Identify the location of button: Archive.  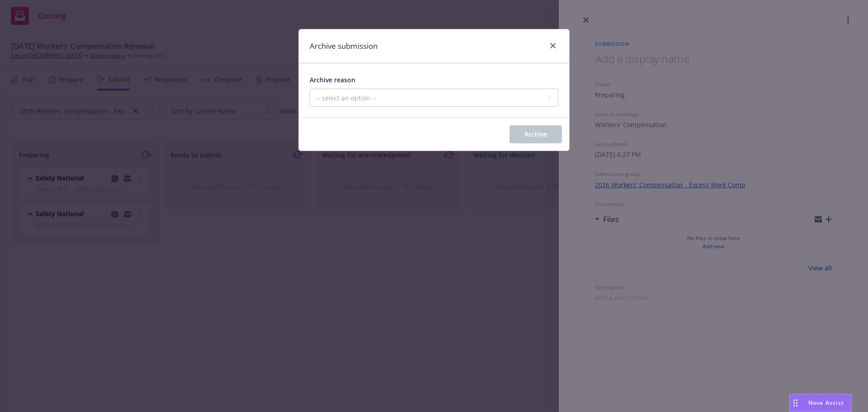
(536, 134).